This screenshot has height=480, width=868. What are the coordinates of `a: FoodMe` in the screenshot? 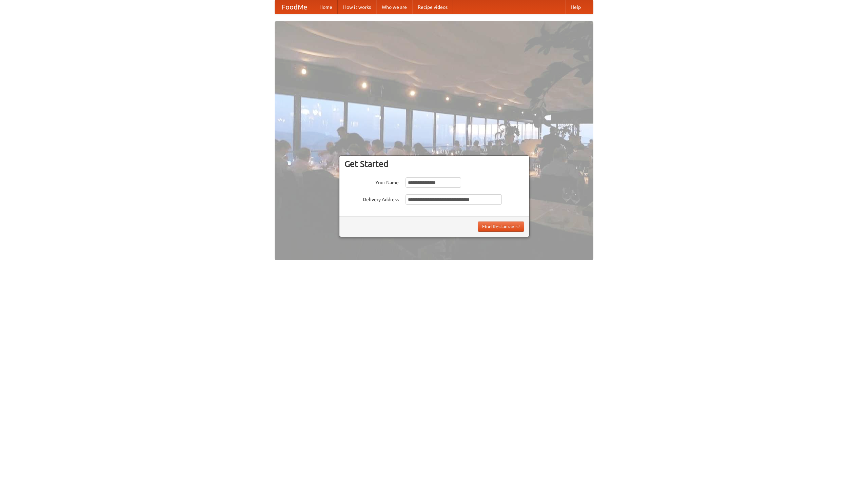 It's located at (294, 7).